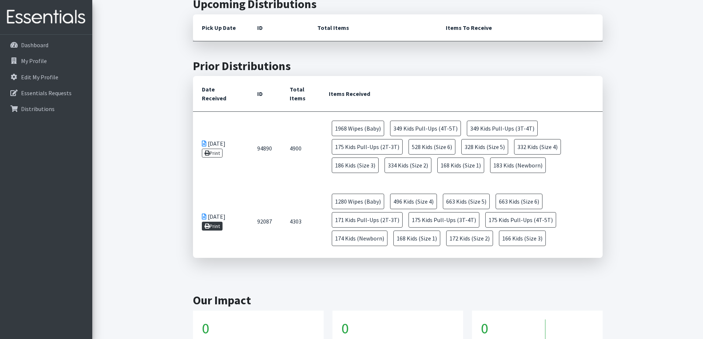  What do you see at coordinates (46, 93) in the screenshot?
I see `a: Essentials Requests` at bounding box center [46, 93].